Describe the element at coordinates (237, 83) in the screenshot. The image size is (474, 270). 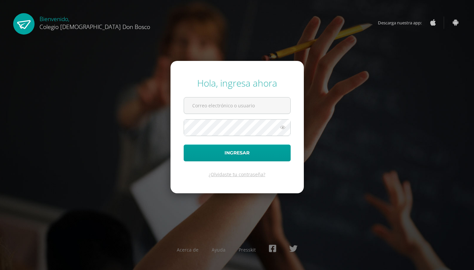
I see `div: Hola, ingresa ahora` at that location.